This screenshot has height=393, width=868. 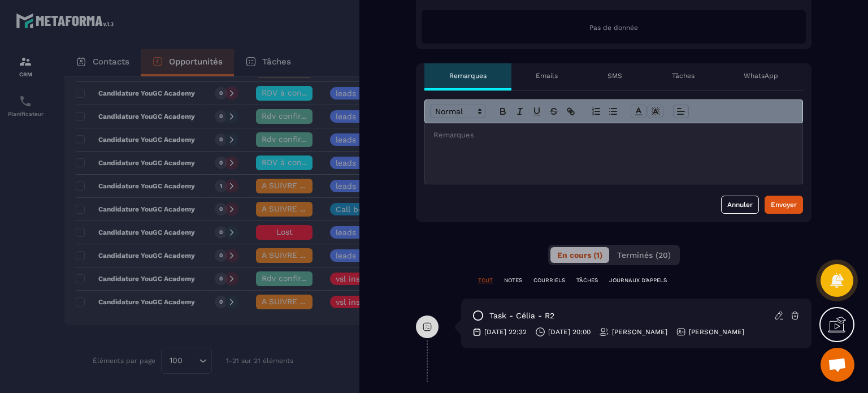 What do you see at coordinates (740, 205) in the screenshot?
I see `button: Annuler` at bounding box center [740, 205].